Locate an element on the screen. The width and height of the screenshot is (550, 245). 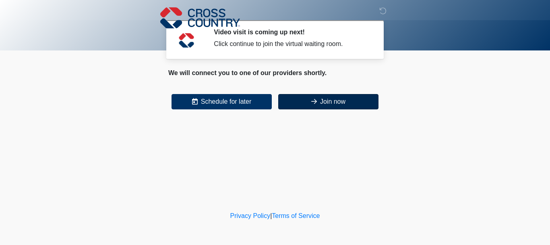
img: Cross Country Logo is located at coordinates (200, 18).